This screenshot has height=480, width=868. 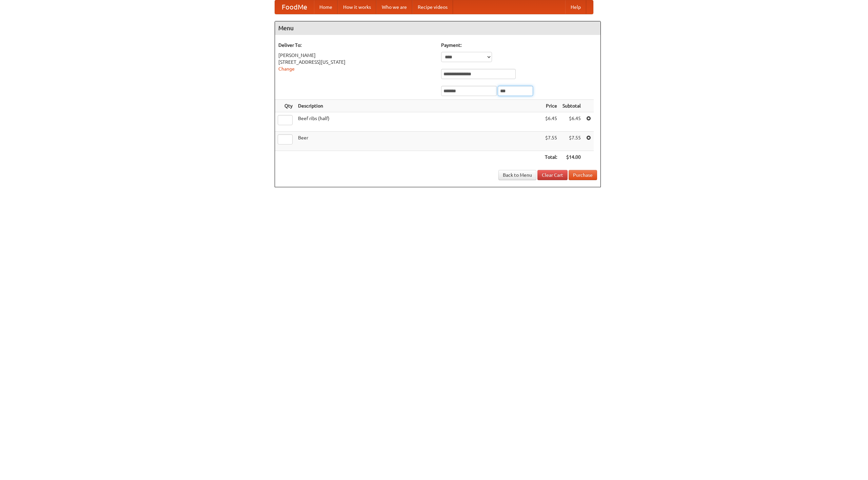 I want to click on button: Purchase, so click(x=583, y=175).